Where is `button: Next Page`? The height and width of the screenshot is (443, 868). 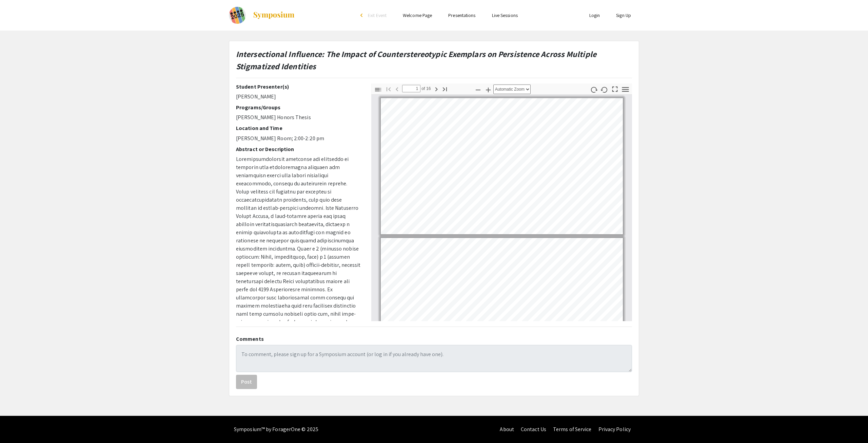
button: Next Page is located at coordinates (436, 88).